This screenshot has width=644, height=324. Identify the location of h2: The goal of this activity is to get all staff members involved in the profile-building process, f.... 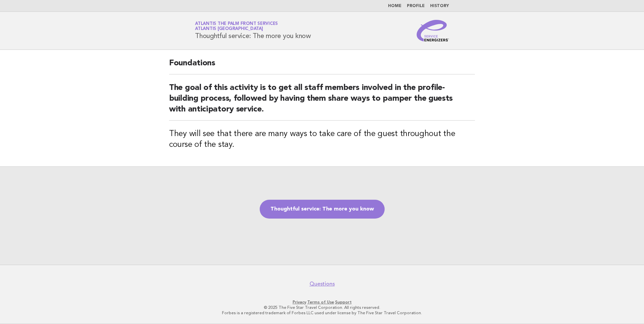
(322, 101).